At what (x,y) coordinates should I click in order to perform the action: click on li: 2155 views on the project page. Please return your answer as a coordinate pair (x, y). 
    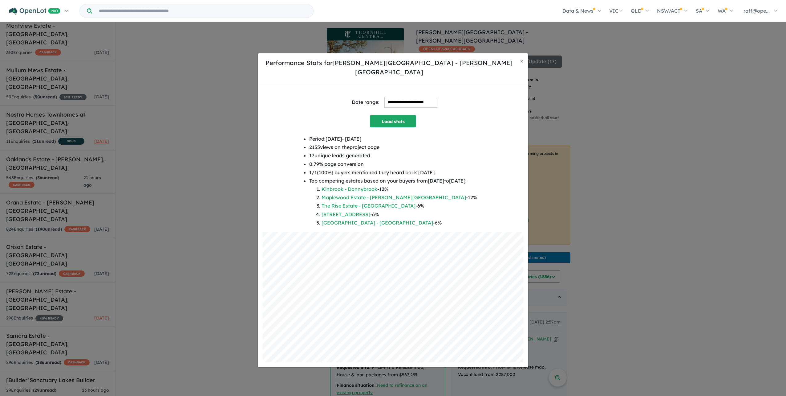
    Looking at the image, I should click on (393, 147).